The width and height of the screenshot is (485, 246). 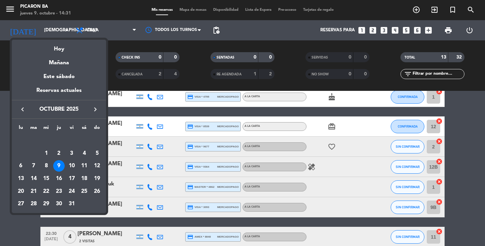 What do you see at coordinates (72, 192) in the screenshot?
I see `td: 24 de octubre de 2025` at bounding box center [72, 192].